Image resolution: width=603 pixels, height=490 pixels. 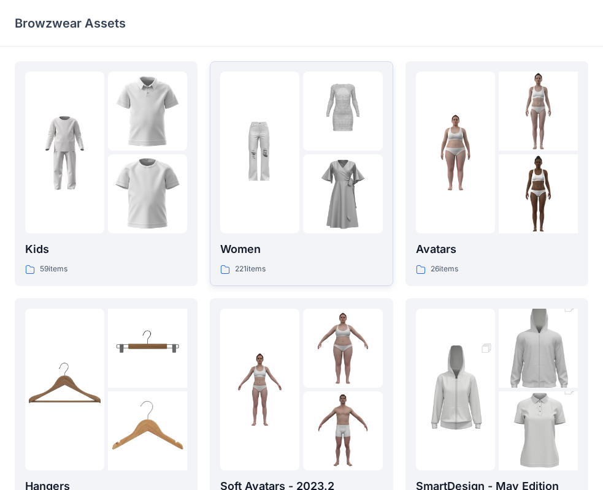 What do you see at coordinates (106, 250) in the screenshot?
I see `p: Kids` at bounding box center [106, 250].